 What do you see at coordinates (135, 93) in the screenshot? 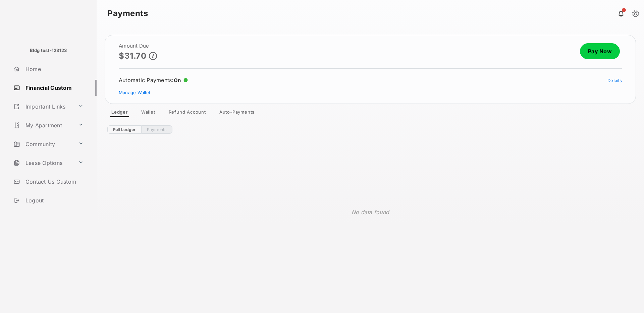
I see `a: Manage Wallet` at bounding box center [135, 93].